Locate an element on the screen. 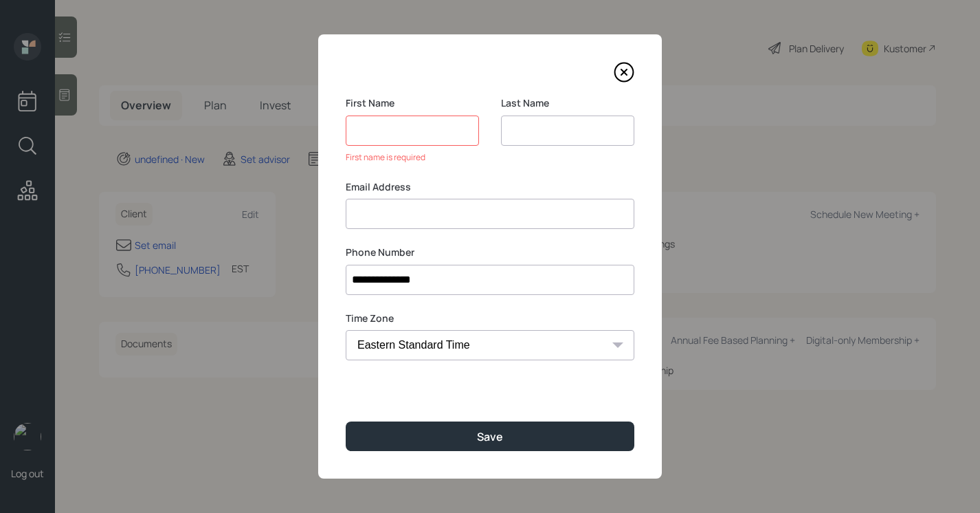 The image size is (980, 513). button: Save is located at coordinates (490, 435).